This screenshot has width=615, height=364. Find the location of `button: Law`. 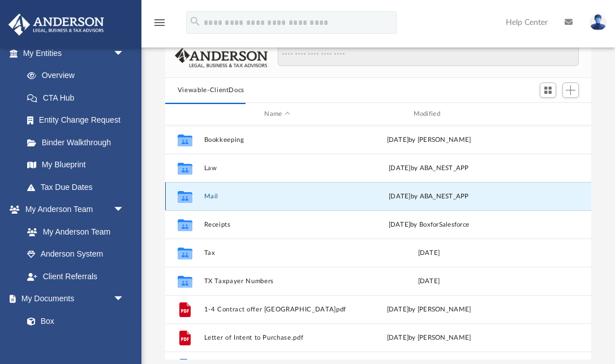

button: Law is located at coordinates (277, 168).